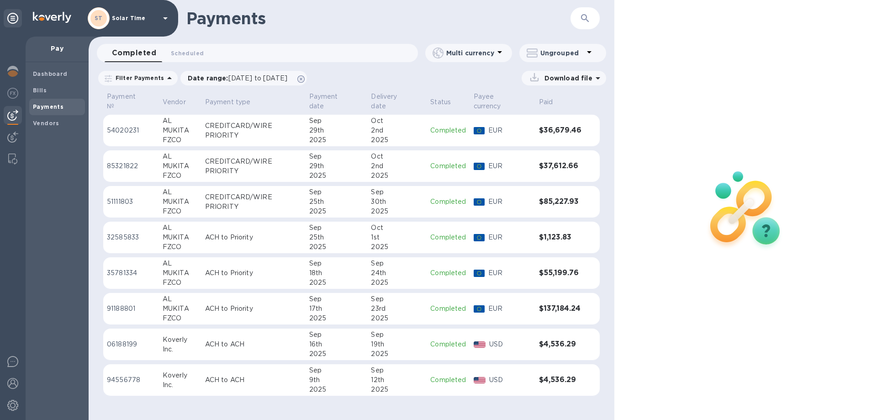 Image resolution: width=877 pixels, height=420 pixels. What do you see at coordinates (174, 102) in the screenshot?
I see `p: Vendor` at bounding box center [174, 102].